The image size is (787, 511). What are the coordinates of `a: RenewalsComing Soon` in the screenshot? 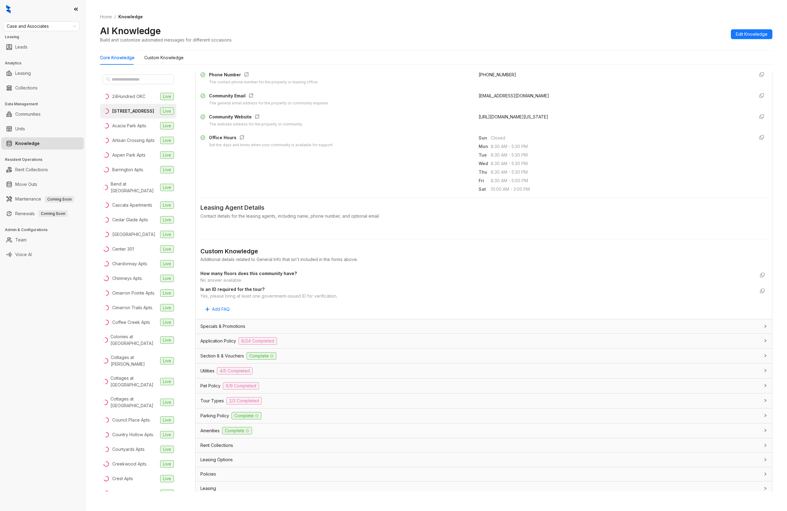 It's located at (41, 214).